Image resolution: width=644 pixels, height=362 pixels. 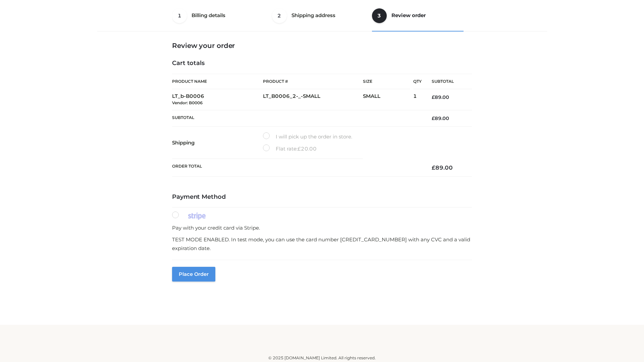 I want to click on th: Shipping, so click(x=217, y=143).